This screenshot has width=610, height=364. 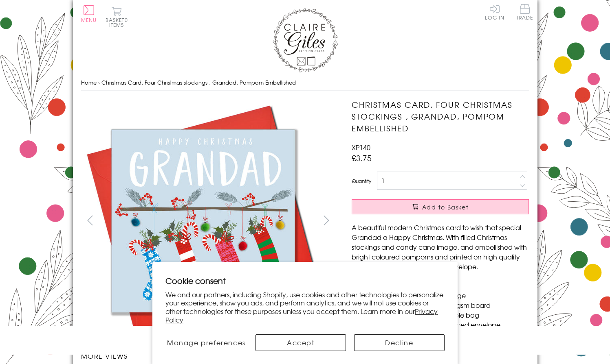 What do you see at coordinates (207, 343) in the screenshot?
I see `span: Manage preferences` at bounding box center [207, 343].